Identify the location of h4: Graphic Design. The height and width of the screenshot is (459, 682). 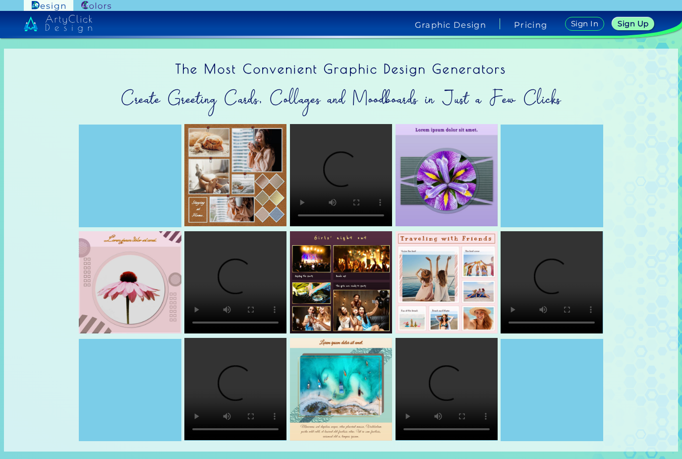
(451, 25).